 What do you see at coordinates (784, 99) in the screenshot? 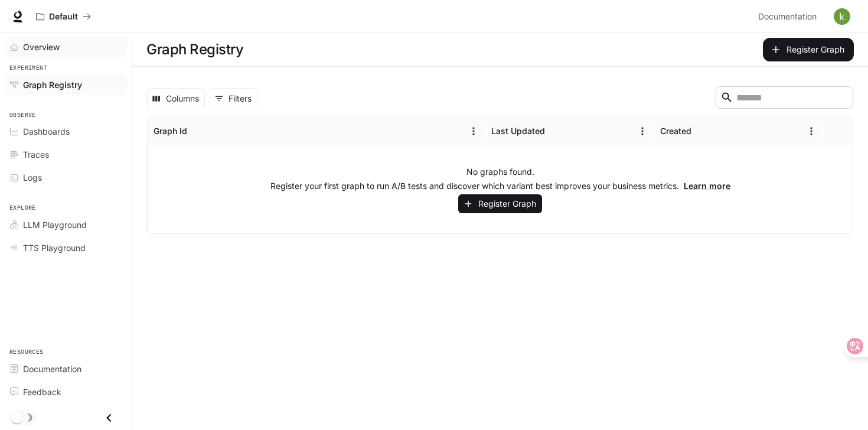
I see `div: Search` at bounding box center [784, 99].